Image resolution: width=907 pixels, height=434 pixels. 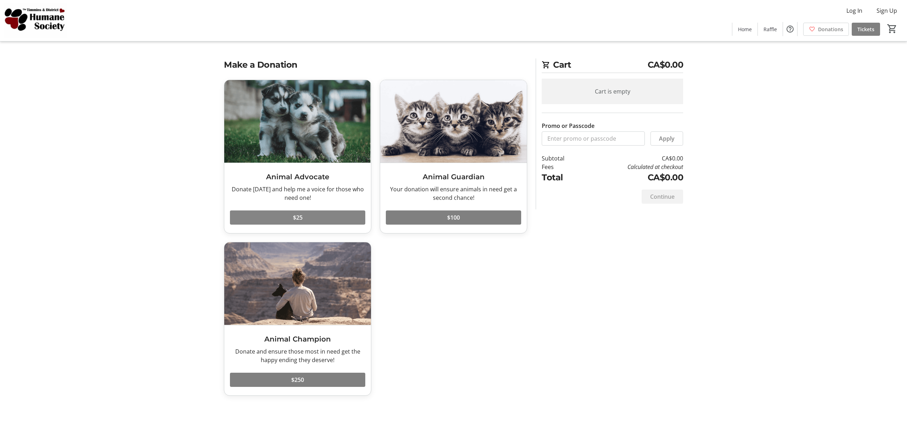 What do you see at coordinates (886, 11) in the screenshot?
I see `button: Sign Up` at bounding box center [886, 11].